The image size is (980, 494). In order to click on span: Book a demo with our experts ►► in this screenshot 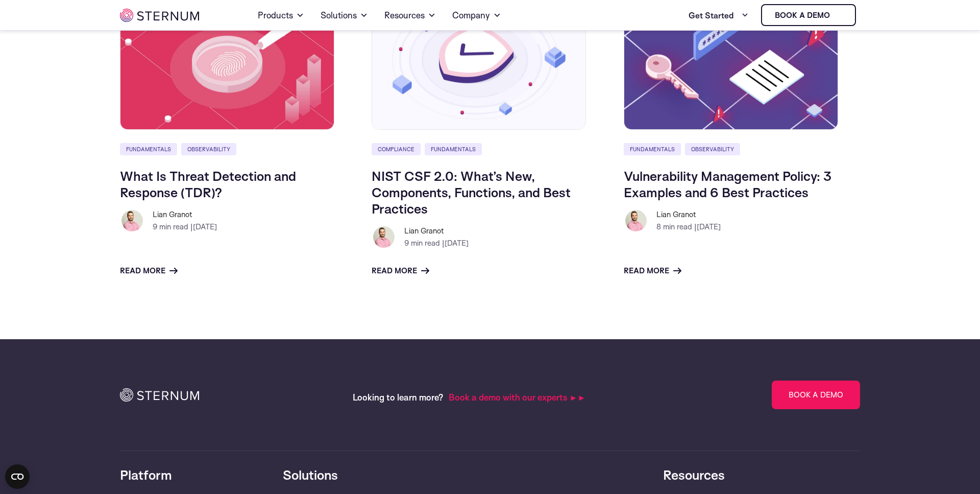, I will do `click(517, 397)`.